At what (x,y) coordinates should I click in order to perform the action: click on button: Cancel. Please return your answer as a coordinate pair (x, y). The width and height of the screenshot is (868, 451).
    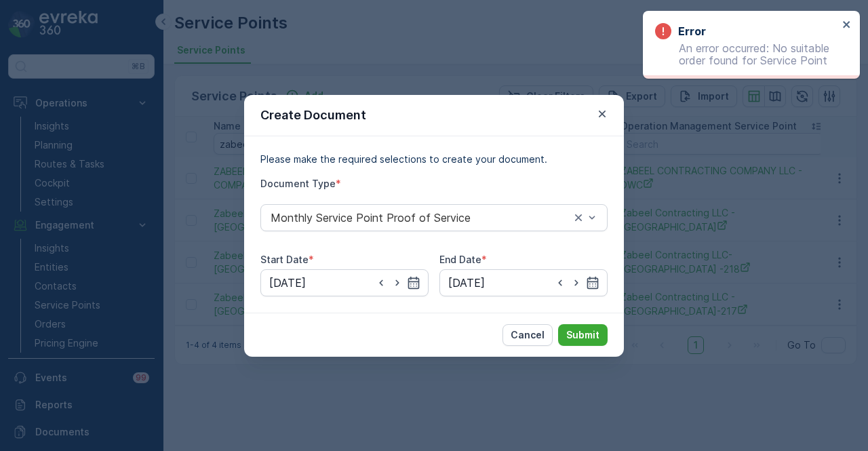
    Looking at the image, I should click on (527, 335).